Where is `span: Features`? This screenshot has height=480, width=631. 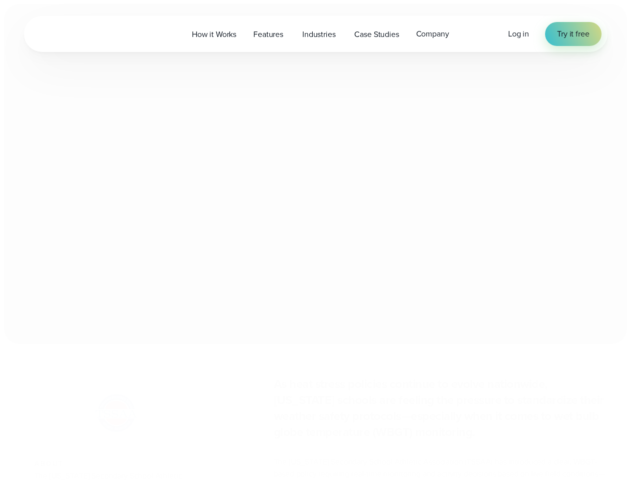 span: Features is located at coordinates (268, 34).